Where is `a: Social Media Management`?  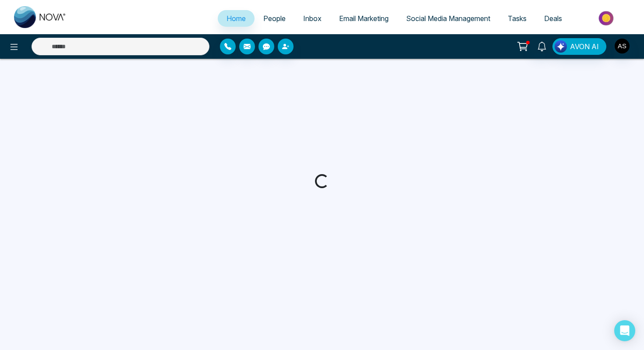 a: Social Media Management is located at coordinates (448, 19).